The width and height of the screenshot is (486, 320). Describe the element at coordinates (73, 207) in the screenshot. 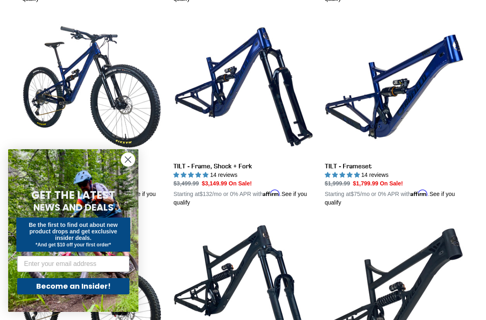

I see `span: NEWS AND DEALS` at that location.